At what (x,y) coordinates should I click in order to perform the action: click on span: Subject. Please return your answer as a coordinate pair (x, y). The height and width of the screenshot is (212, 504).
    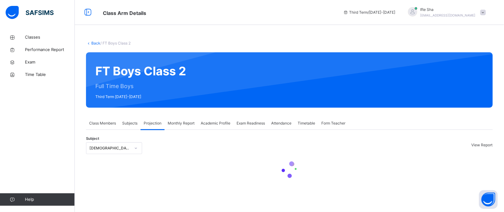
    Looking at the image, I should click on (93, 139).